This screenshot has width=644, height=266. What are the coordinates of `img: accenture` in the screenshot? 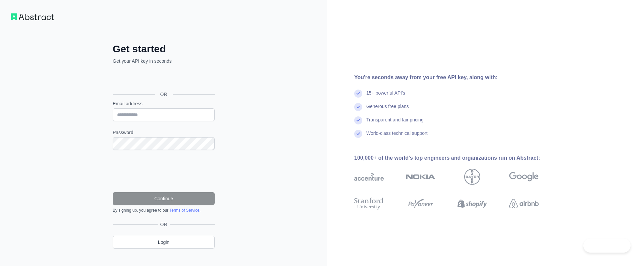 It's located at (369, 177).